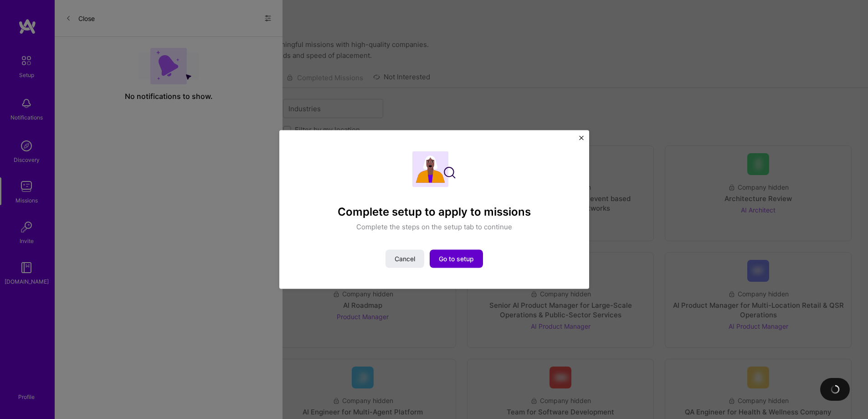 The width and height of the screenshot is (868, 419). I want to click on button: Go to setup, so click(456, 259).